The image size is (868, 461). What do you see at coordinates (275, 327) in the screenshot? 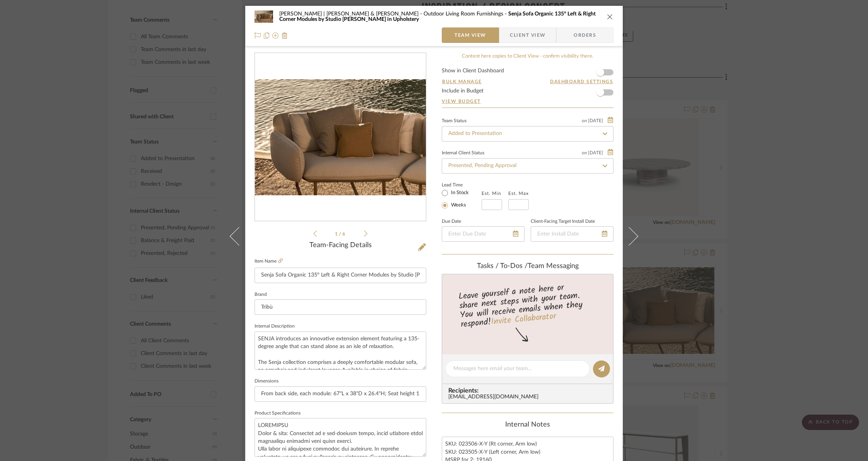
I see `label: Internal Description` at bounding box center [275, 327].